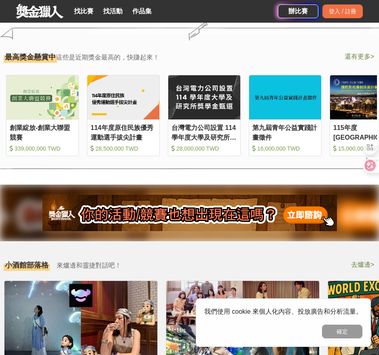  I want to click on div: 16,000,000 TWD, so click(285, 148).